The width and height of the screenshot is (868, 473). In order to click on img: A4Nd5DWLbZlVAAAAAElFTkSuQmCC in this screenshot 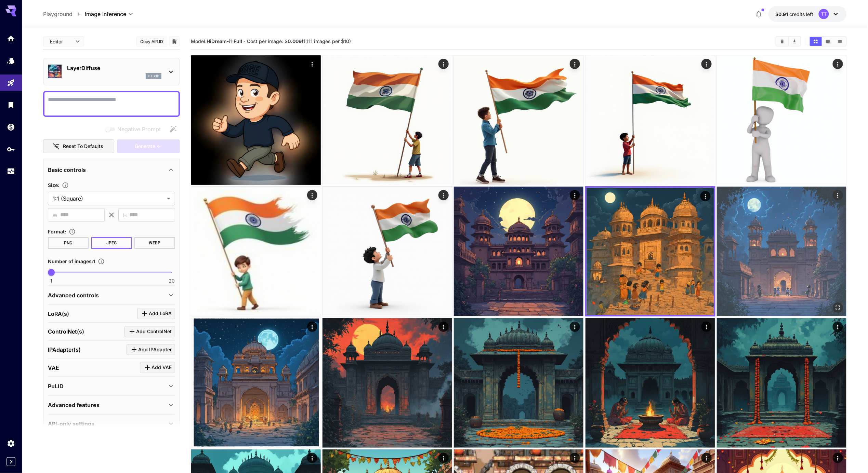, I will do `click(256, 251)`.